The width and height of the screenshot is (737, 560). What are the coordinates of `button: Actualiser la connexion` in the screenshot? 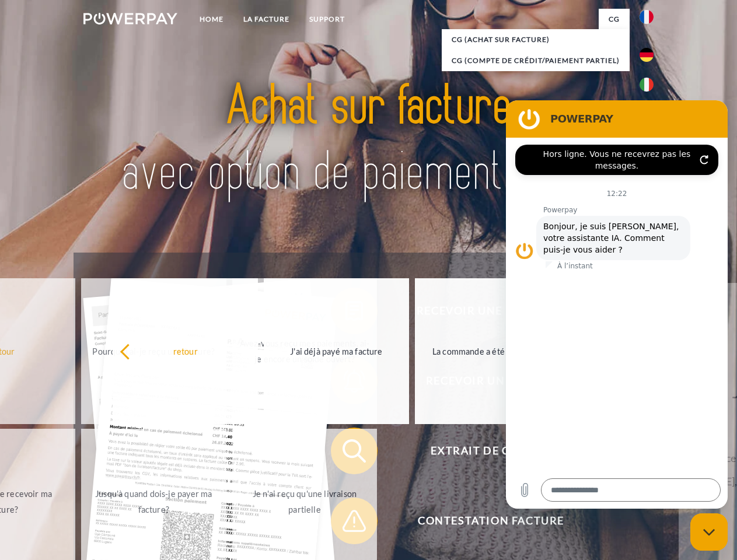 It's located at (198, 60).